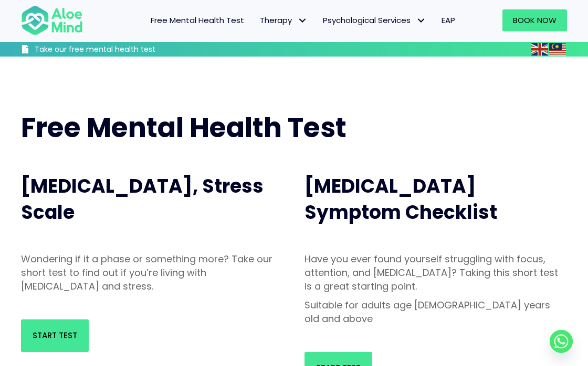  I want to click on a: TherapyTherapy: submenu, so click(283, 21).